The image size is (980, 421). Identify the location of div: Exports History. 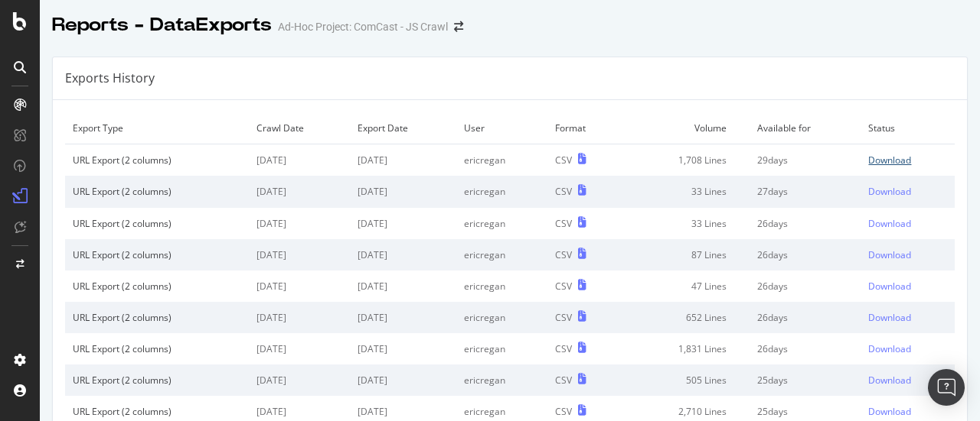
(109, 78).